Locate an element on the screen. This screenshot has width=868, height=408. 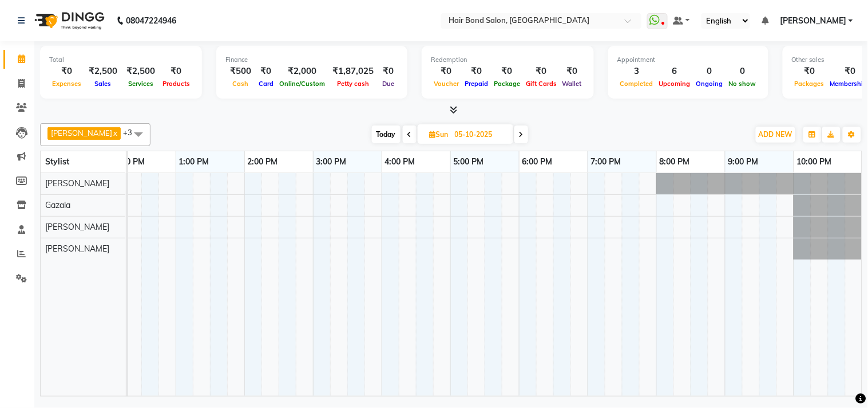
span: Sun is located at coordinates (439, 134).